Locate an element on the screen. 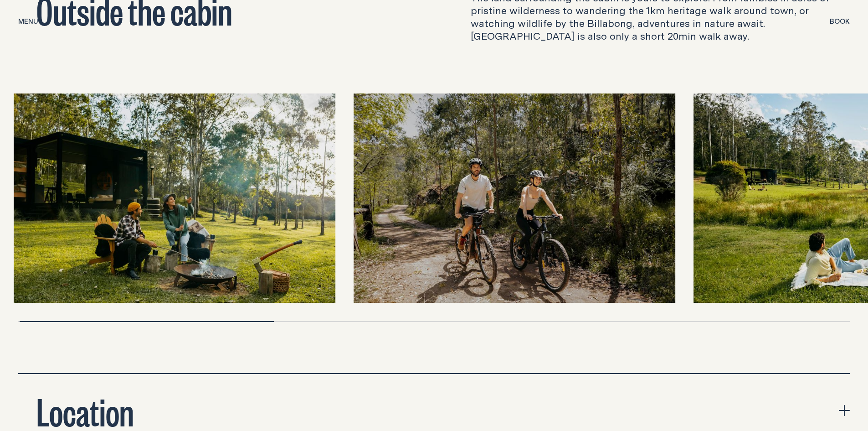 The image size is (868, 431). button: show booking tray is located at coordinates (840, 22).